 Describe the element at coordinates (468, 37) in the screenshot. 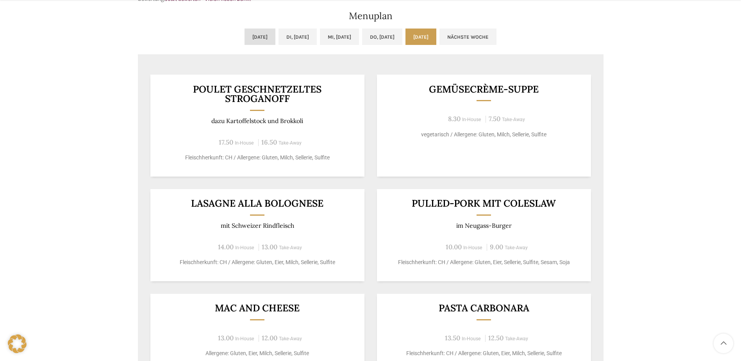

I see `a: Nächste Woche` at that location.